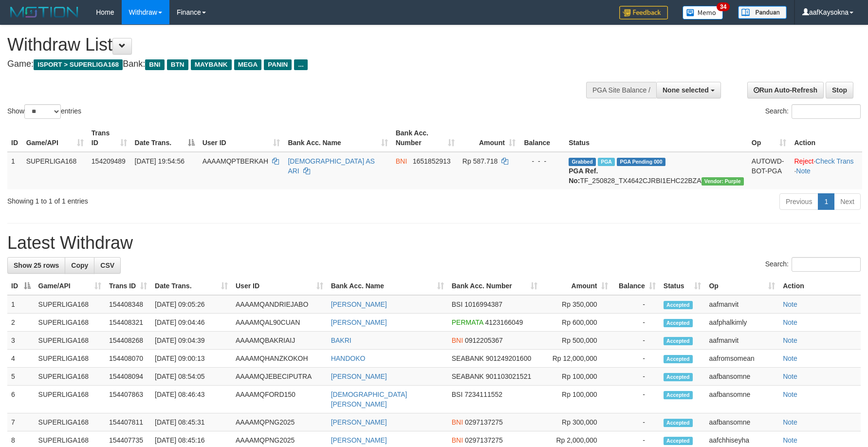 This screenshot has height=447, width=868. I want to click on label: Search:, so click(813, 112).